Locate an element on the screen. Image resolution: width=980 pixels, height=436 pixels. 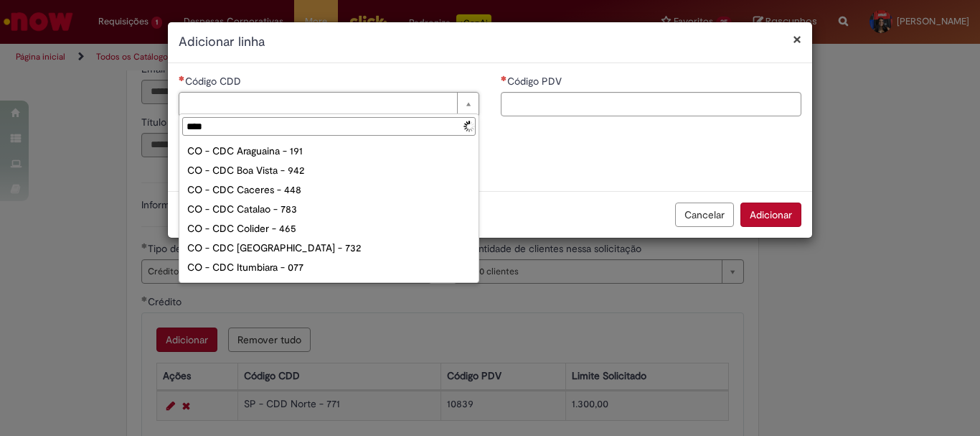
div: CO - CDC Rio Branco - 572 is located at coordinates (329, 287).